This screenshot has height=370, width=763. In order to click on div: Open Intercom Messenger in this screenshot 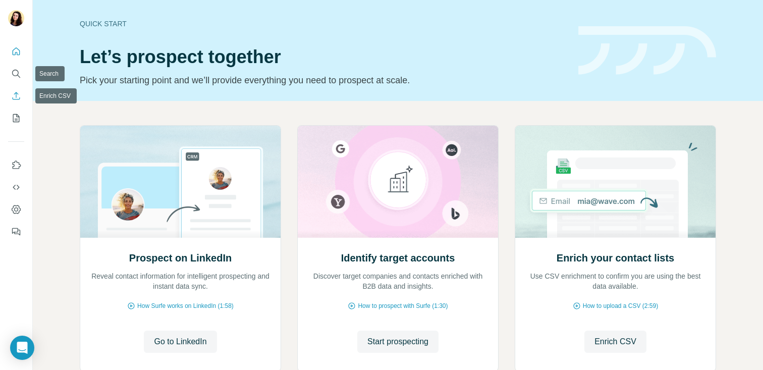, I will do `click(22, 348)`.